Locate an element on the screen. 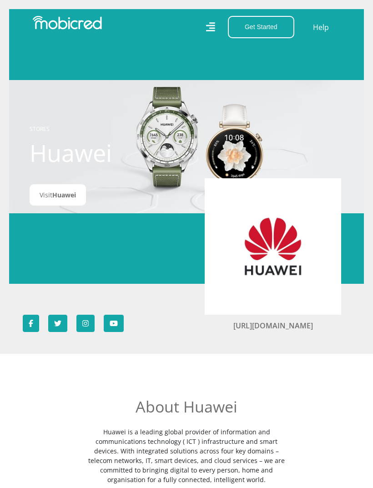  a: STORES is located at coordinates (40, 129).